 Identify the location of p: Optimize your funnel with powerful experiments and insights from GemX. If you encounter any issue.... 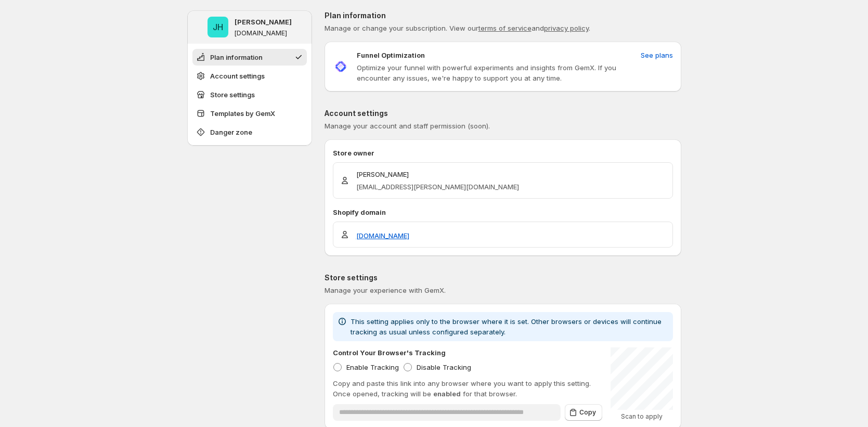
(497, 73).